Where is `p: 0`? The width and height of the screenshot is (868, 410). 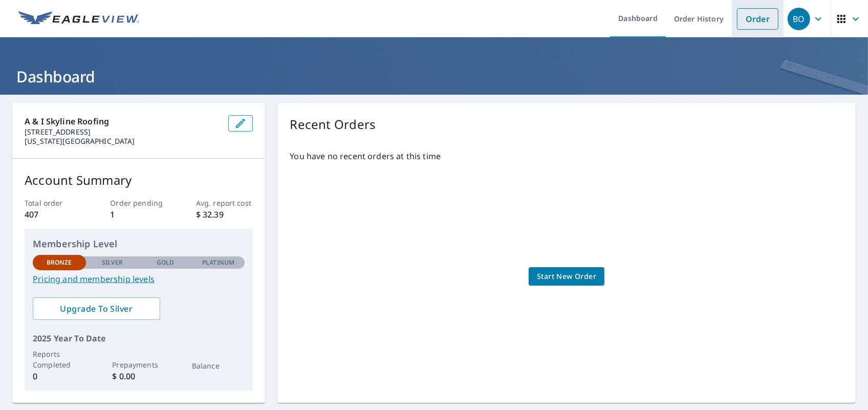 p: 0 is located at coordinates (60, 376).